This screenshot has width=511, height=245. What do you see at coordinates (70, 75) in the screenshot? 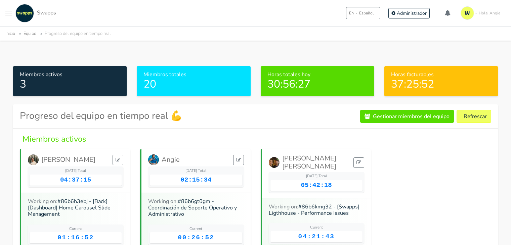
I see `h6: Miembros activos` at bounding box center [70, 75].